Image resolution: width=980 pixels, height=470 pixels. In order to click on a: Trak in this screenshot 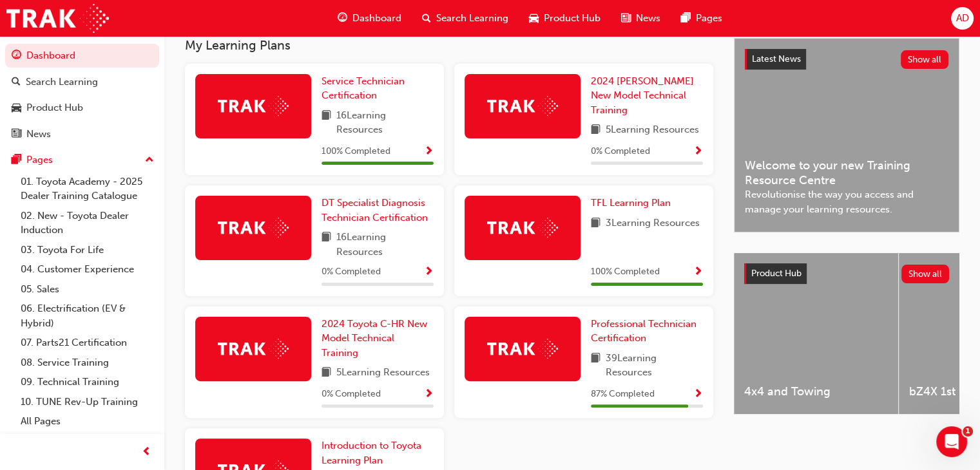, I will do `click(57, 18)`.